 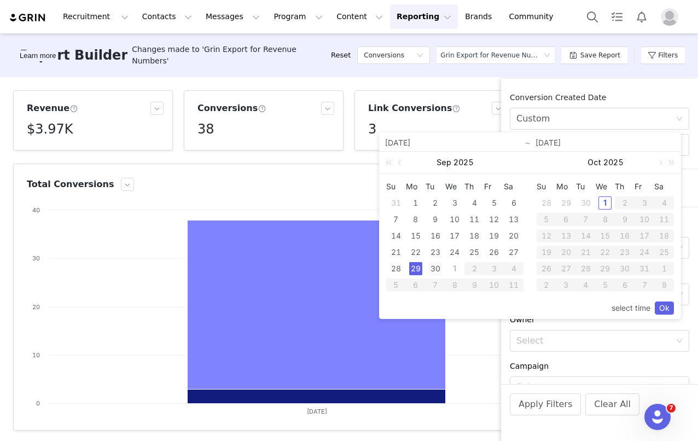 What do you see at coordinates (586, 203) in the screenshot?
I see `td: September 30, 2025` at bounding box center [586, 203].